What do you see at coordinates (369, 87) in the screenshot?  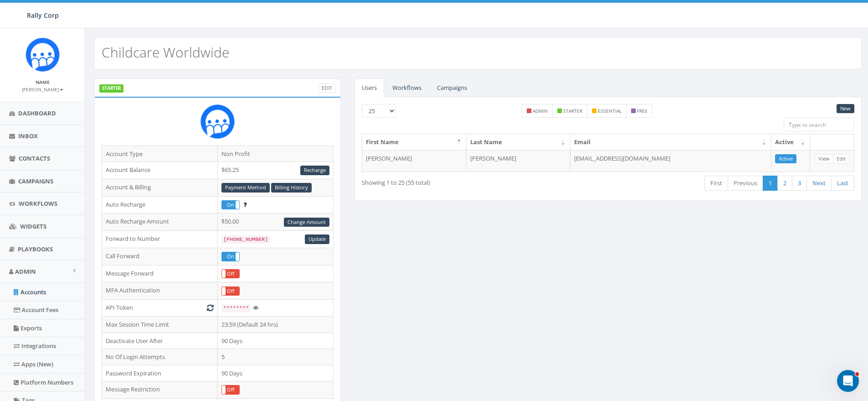 I see `a: Users` at bounding box center [369, 87].